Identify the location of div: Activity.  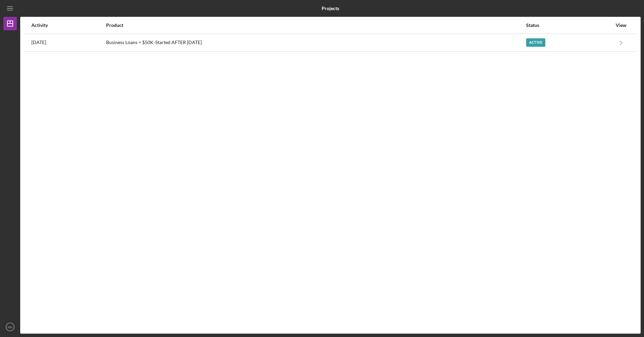
(69, 25).